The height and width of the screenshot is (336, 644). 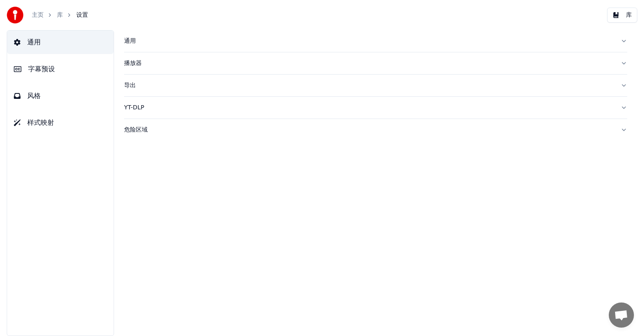 I want to click on button: 字幕预设, so click(x=61, y=69).